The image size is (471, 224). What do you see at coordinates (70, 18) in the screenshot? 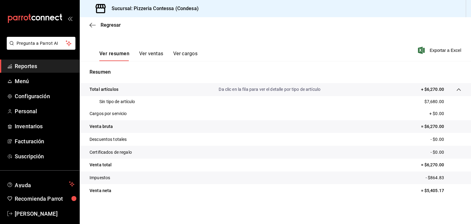
I see `button: open_drawer_menu` at bounding box center [70, 18].